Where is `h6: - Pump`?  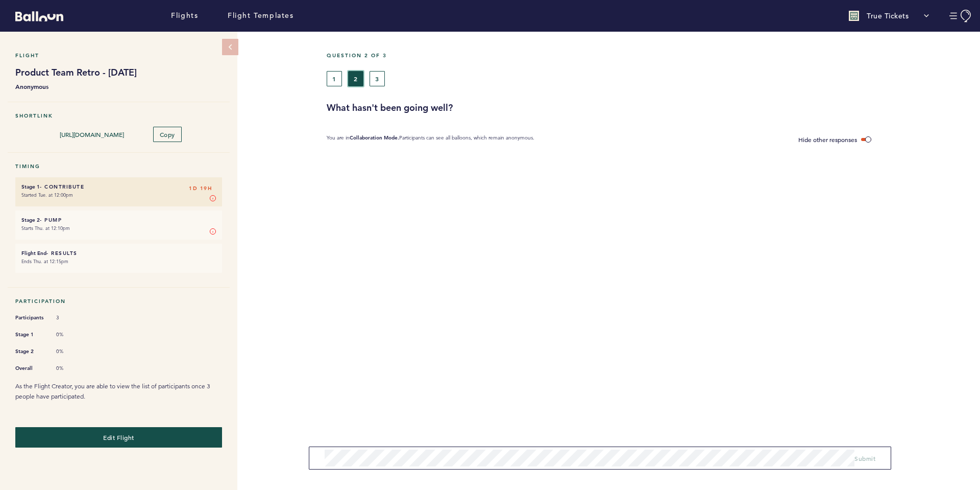 h6: - Pump is located at coordinates (119, 220).